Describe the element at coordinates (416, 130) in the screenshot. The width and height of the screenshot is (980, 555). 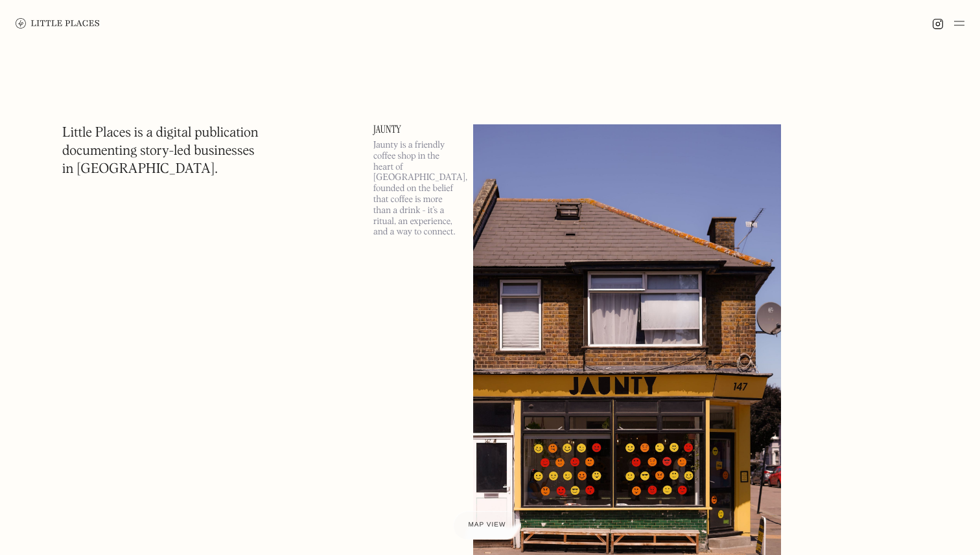
I see `a: Jaunty` at that location.